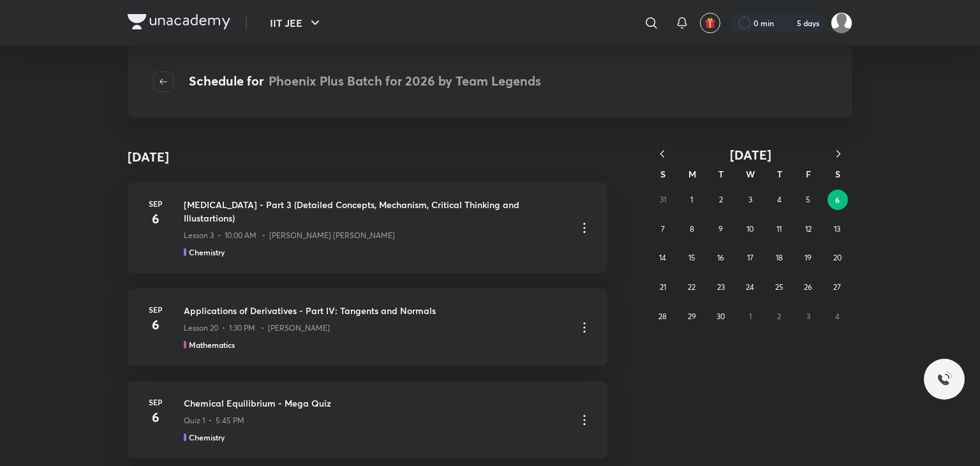 This screenshot has height=466, width=980. What do you see at coordinates (720, 228) in the screenshot?
I see `abbr: September 9, 2025` at bounding box center [720, 228].